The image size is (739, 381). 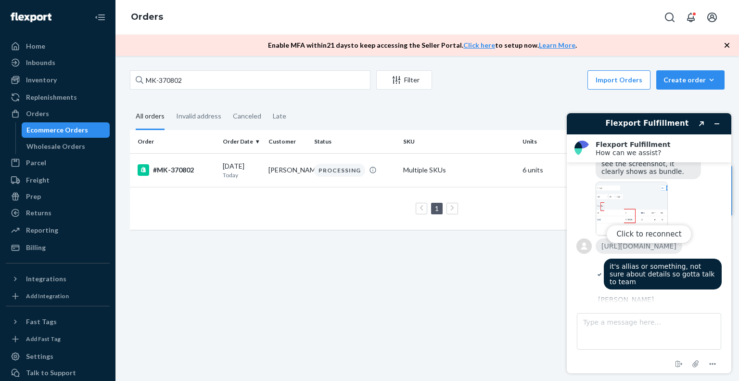 I want to click on button: Integrations, so click(x=58, y=279).